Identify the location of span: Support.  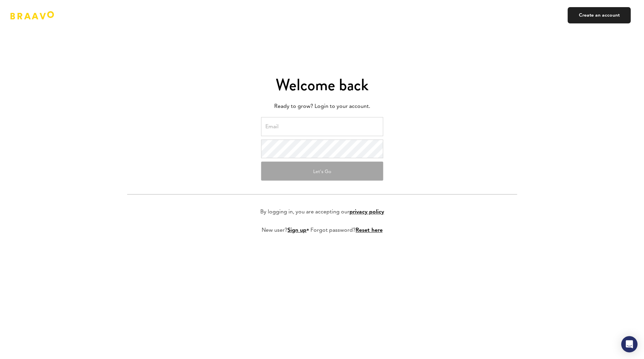
(26, 7).